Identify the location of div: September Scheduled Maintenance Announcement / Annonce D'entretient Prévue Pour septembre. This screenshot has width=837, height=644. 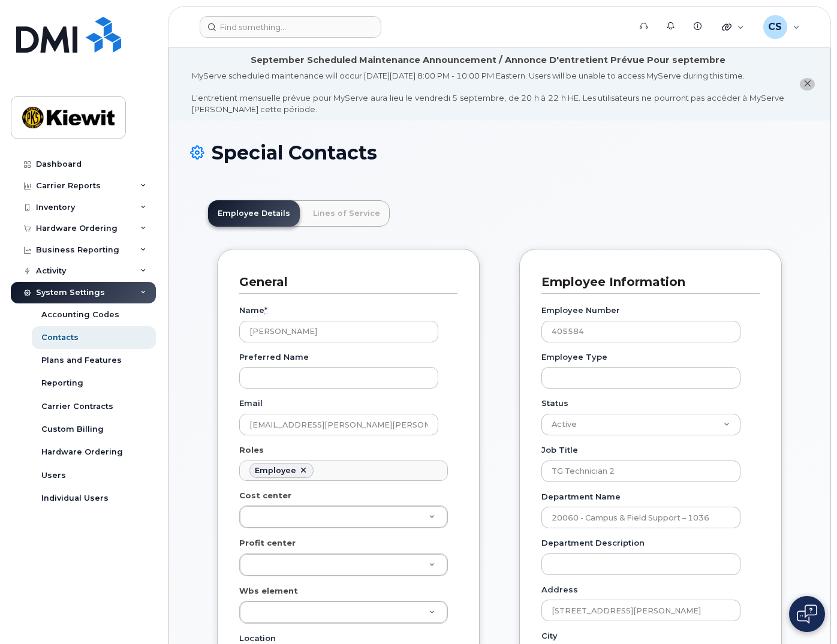
(488, 60).